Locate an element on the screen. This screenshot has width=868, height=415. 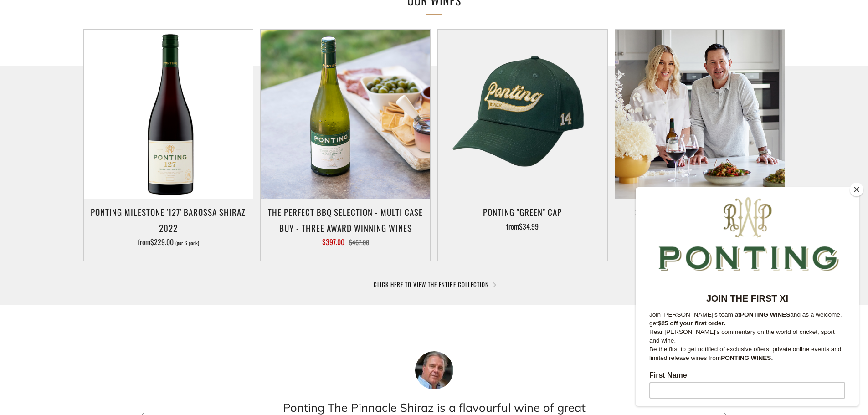
a: Ponting "Green" Cap from$34.99 is located at coordinates (523, 227).